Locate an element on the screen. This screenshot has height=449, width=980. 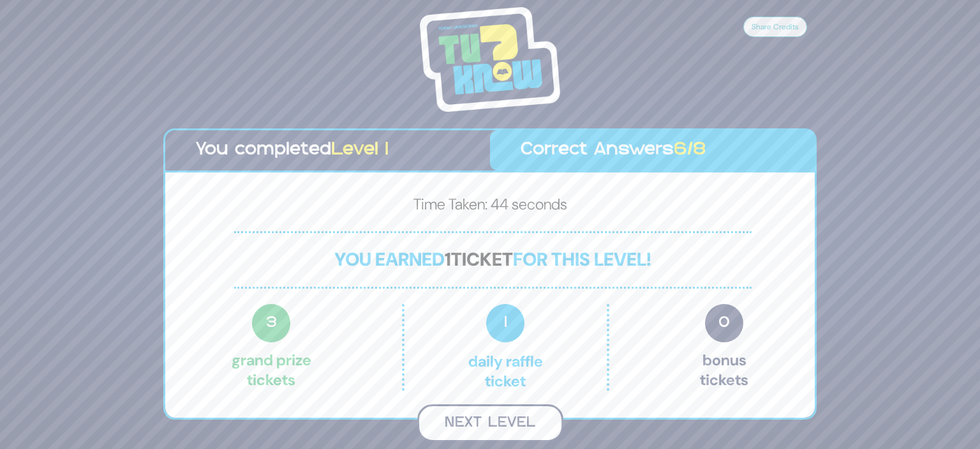
span: You earned for this level! is located at coordinates (492, 259).